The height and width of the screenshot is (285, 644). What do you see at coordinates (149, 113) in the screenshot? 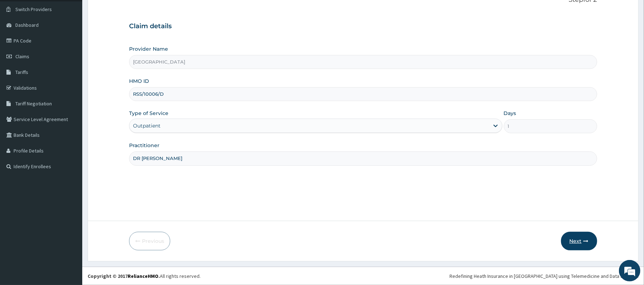
I see `label: Type of Service` at bounding box center [149, 113].